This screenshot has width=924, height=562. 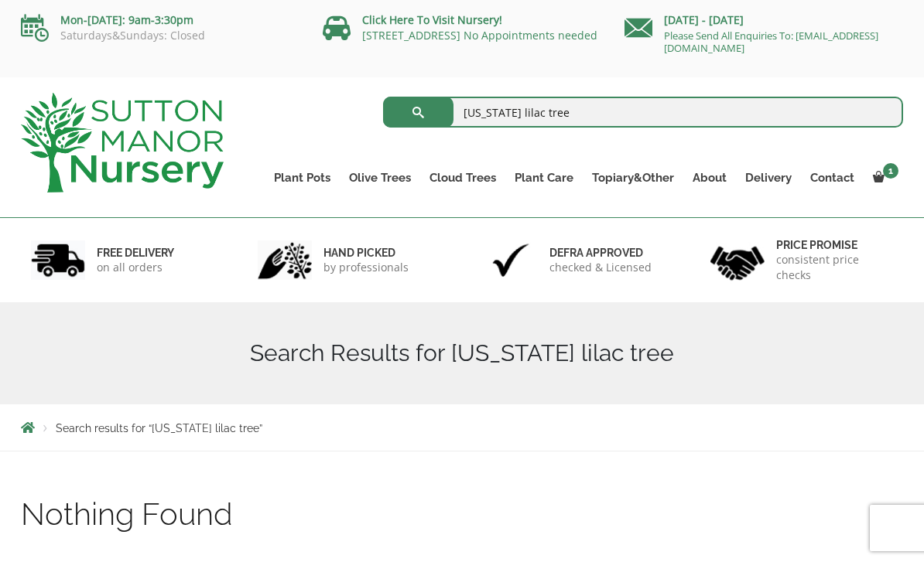 I want to click on a: Cloud Trees, so click(x=463, y=178).